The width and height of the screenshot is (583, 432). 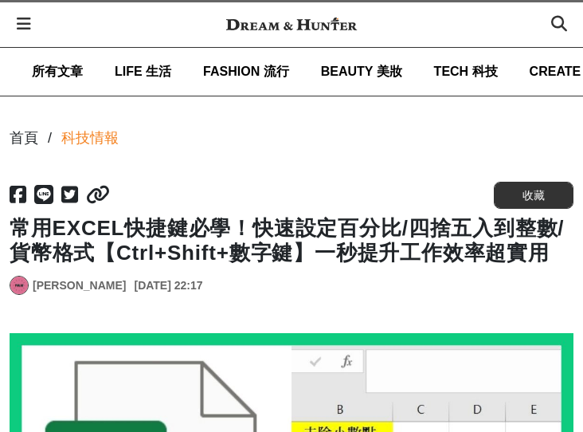 I want to click on div: 首頁, so click(x=24, y=138).